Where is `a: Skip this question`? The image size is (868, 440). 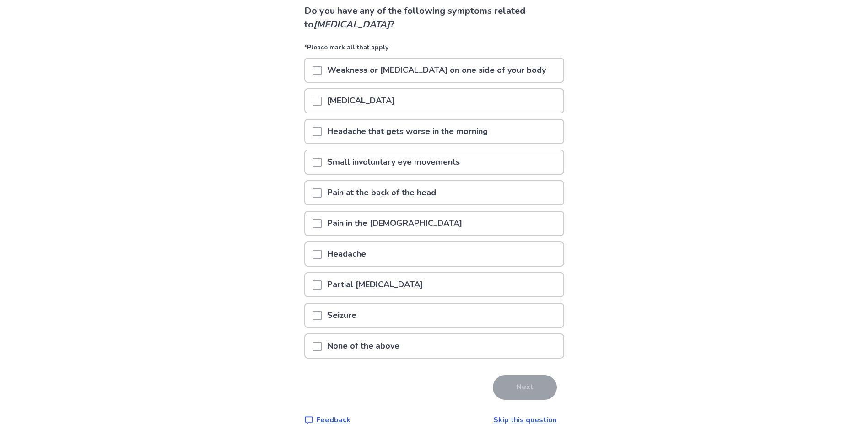 a: Skip this question is located at coordinates (525, 420).